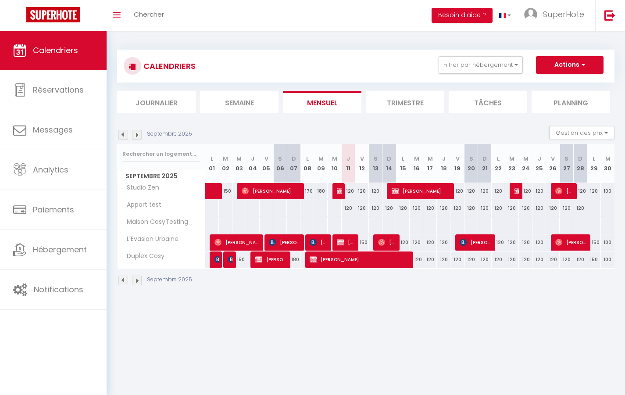 This screenshot has height=395, width=625. What do you see at coordinates (217, 259) in the screenshot?
I see `span: Patureau Léa` at bounding box center [217, 259].